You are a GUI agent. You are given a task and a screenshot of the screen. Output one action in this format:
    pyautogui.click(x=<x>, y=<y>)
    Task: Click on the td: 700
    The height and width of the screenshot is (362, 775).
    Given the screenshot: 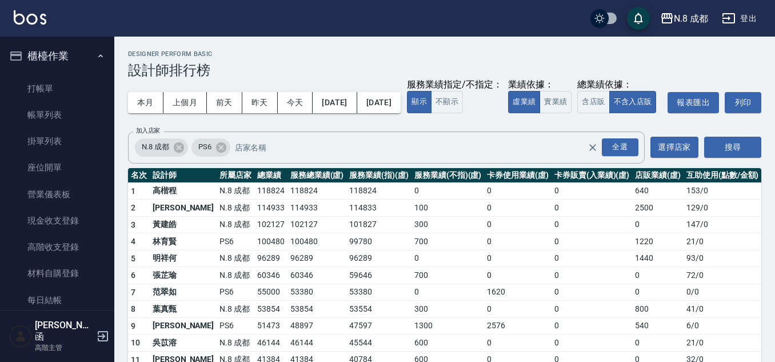 What is the action you would take?
    pyautogui.click(x=448, y=242)
    